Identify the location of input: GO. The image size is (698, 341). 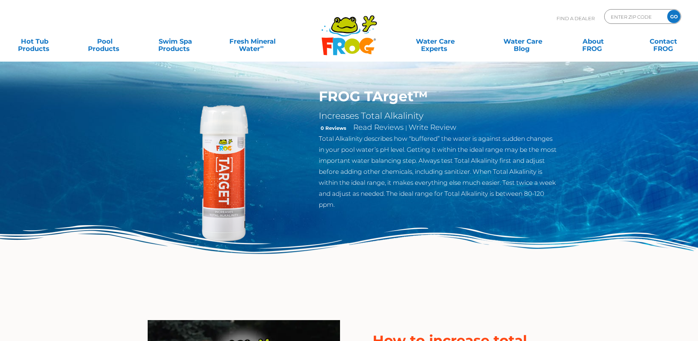
(674, 16).